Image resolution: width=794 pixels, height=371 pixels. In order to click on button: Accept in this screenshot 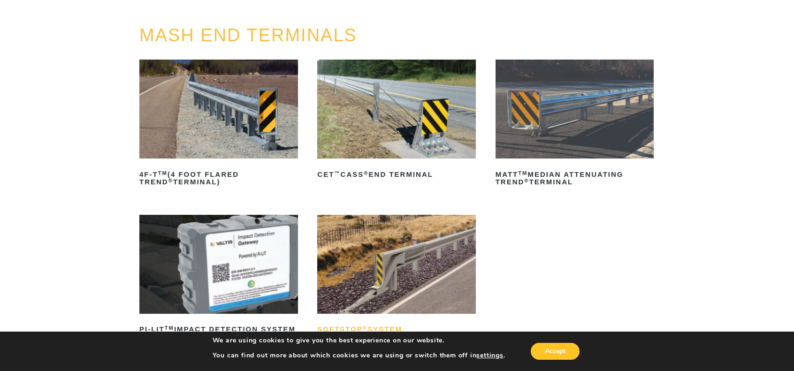, I will do `click(555, 352)`.